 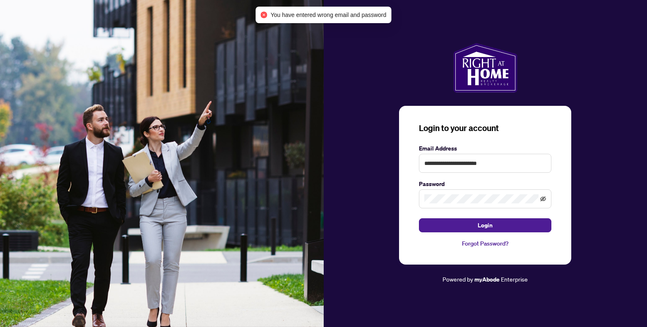 What do you see at coordinates (543, 199) in the screenshot?
I see `span: eye-invisible` at bounding box center [543, 199].